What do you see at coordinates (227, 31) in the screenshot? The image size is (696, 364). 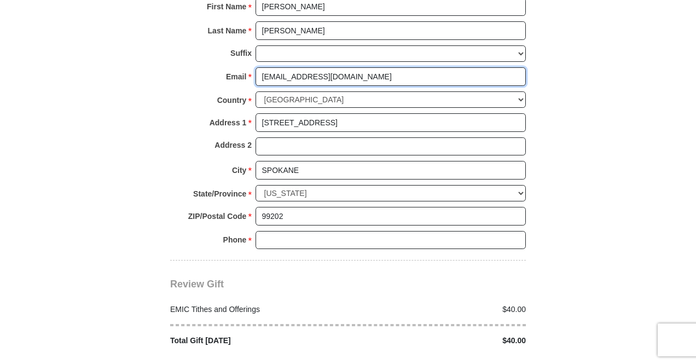 I see `strong: Last Name` at bounding box center [227, 31].